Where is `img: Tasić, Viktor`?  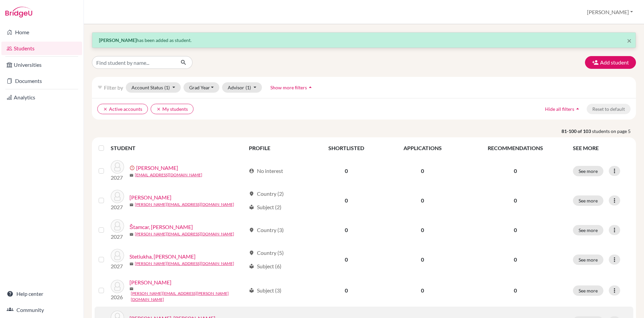 img: Tasić, Viktor is located at coordinates (117, 286).